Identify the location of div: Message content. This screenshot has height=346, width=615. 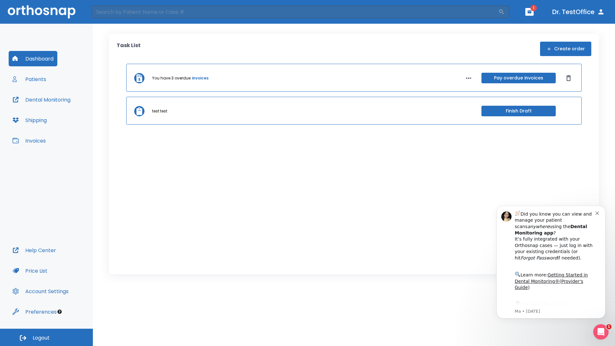
(68, 60).